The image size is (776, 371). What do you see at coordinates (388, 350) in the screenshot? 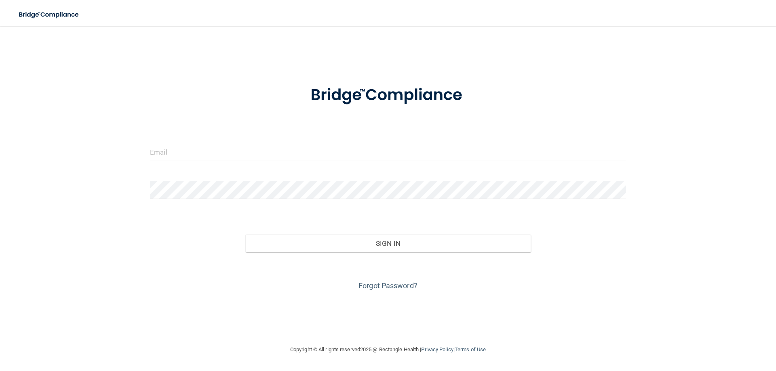
I see `div: Copyright © All rights reserved 2025 @ Rectangle Health | |` at bounding box center [388, 350].